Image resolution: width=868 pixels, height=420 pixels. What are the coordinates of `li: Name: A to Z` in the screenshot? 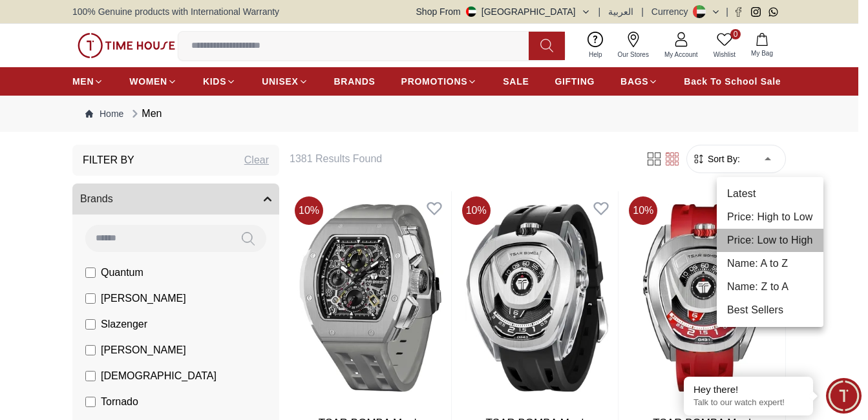 It's located at (770, 264).